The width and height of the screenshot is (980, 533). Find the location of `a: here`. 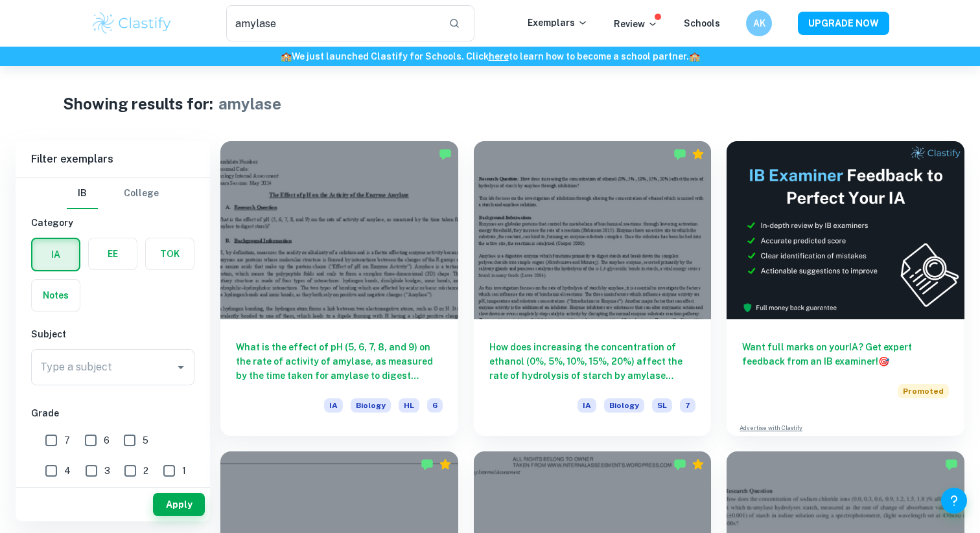

a: here is located at coordinates (499, 56).